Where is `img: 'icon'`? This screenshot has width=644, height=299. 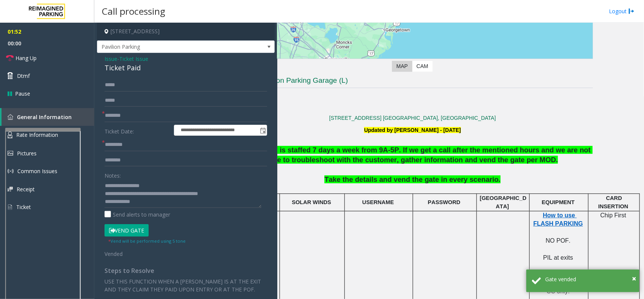
img: 'icon' is located at coordinates (10, 117).